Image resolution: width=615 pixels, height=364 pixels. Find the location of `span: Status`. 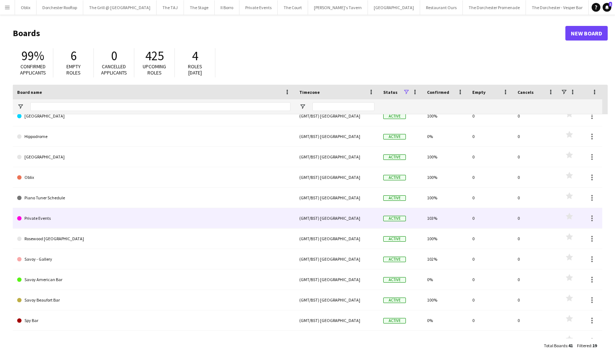

span: Status is located at coordinates (391, 92).